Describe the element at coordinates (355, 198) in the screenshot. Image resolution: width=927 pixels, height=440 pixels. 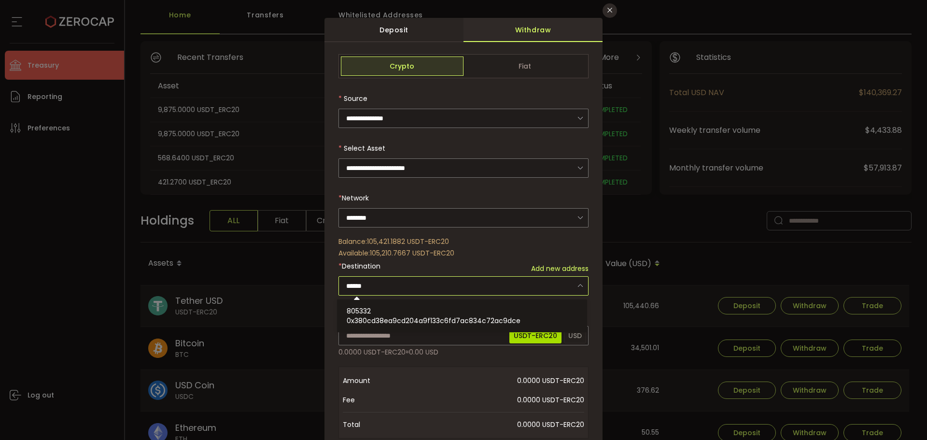
I see `span: Network` at that location.